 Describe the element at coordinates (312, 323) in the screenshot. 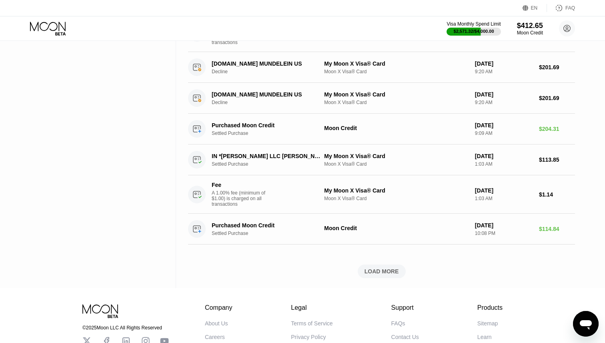

I see `div: Terms of Service` at that location.